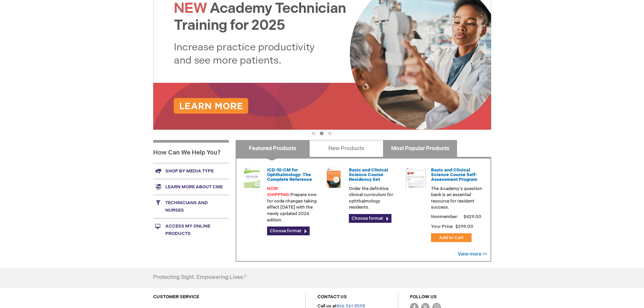 The width and height of the screenshot is (644, 308). I want to click on strong: Your Price:, so click(442, 227).